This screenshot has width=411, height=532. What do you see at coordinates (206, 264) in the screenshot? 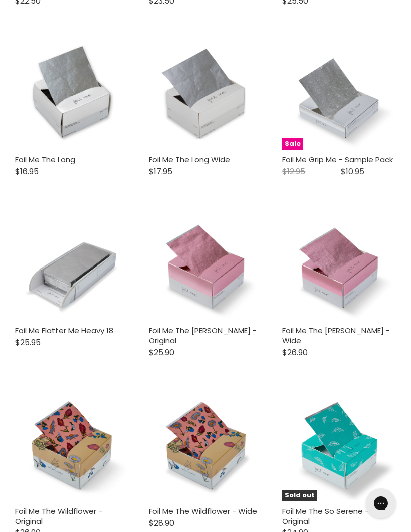
I see `a: Foil Me The Knobel - Original` at bounding box center [206, 264].